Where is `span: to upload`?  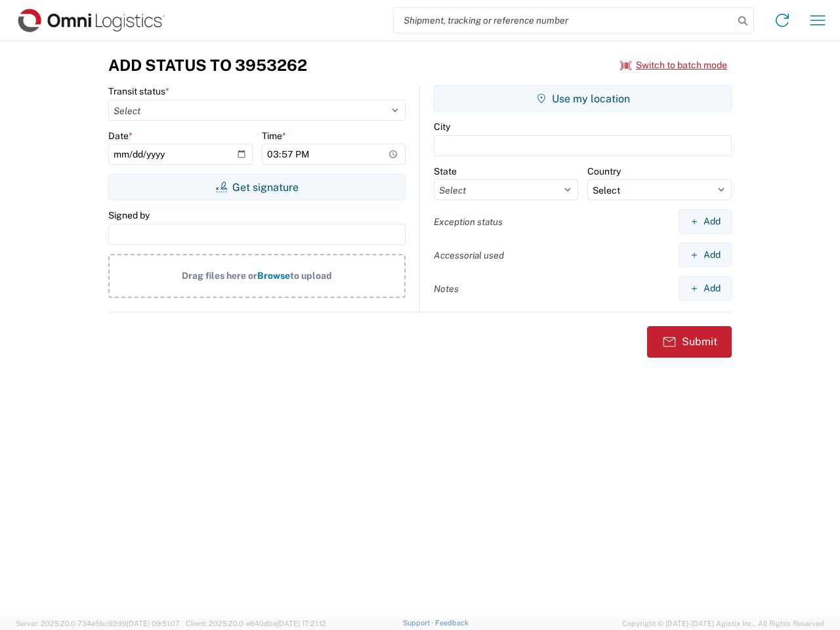
span: to upload is located at coordinates (311, 276).